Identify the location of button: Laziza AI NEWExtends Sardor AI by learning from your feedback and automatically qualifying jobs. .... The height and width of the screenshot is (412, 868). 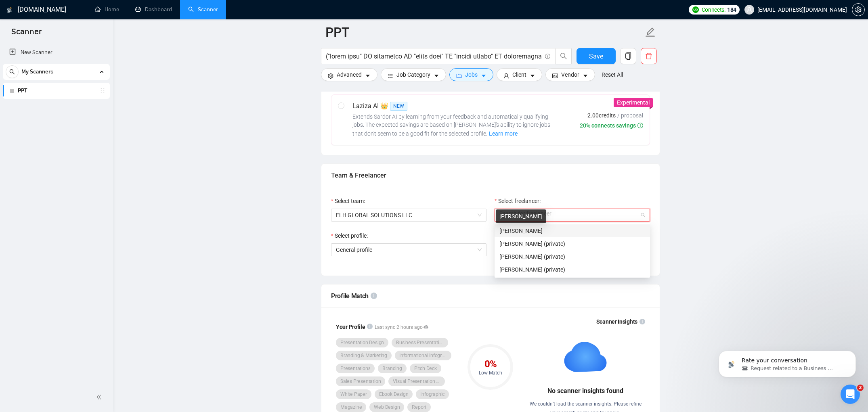
(504, 133).